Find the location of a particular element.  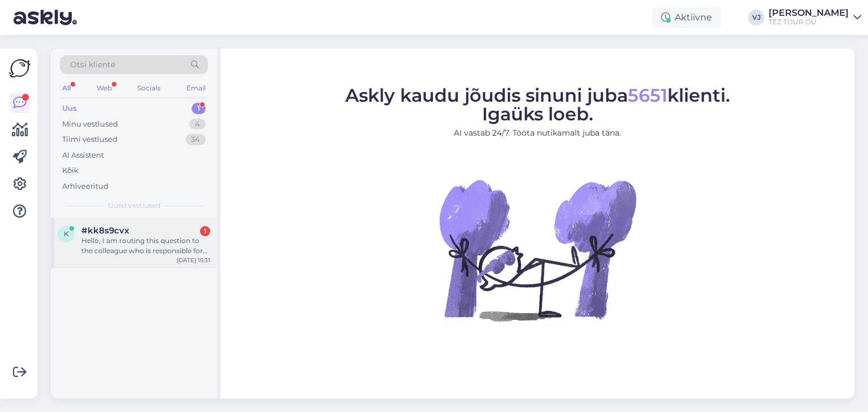

div: Aktiivne is located at coordinates (687, 17).